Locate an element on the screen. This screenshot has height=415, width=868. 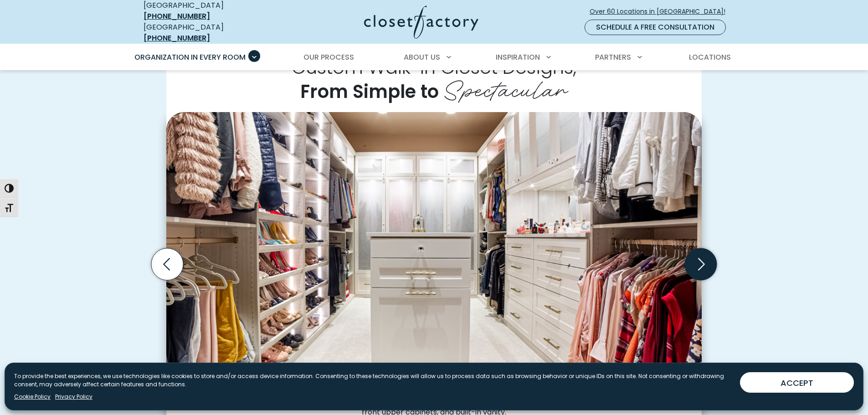
span: From Simple to is located at coordinates (369, 92).